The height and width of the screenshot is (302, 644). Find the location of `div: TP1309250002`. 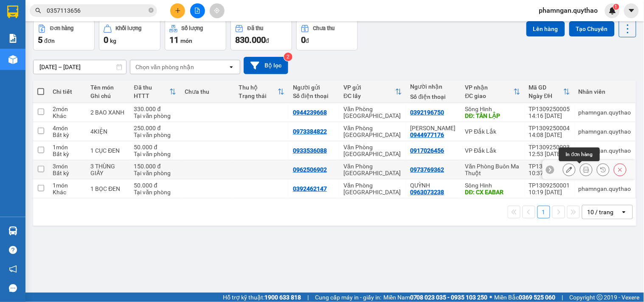

div: TP1309250002 is located at coordinates (550, 166).